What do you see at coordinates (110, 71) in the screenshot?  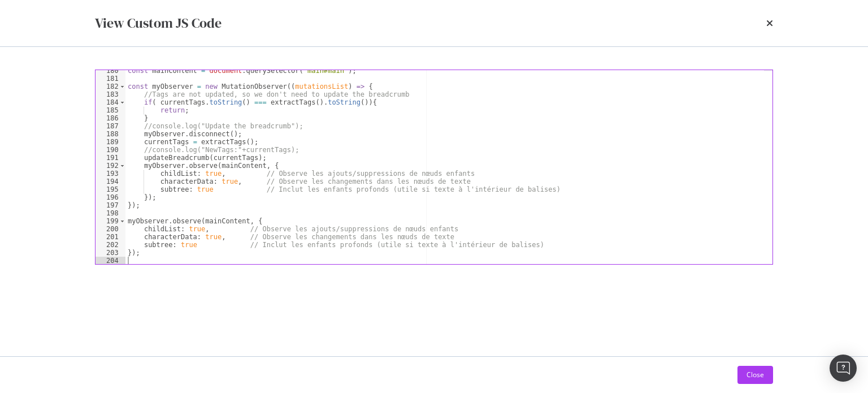 I see `div: 180` at bounding box center [110, 71].